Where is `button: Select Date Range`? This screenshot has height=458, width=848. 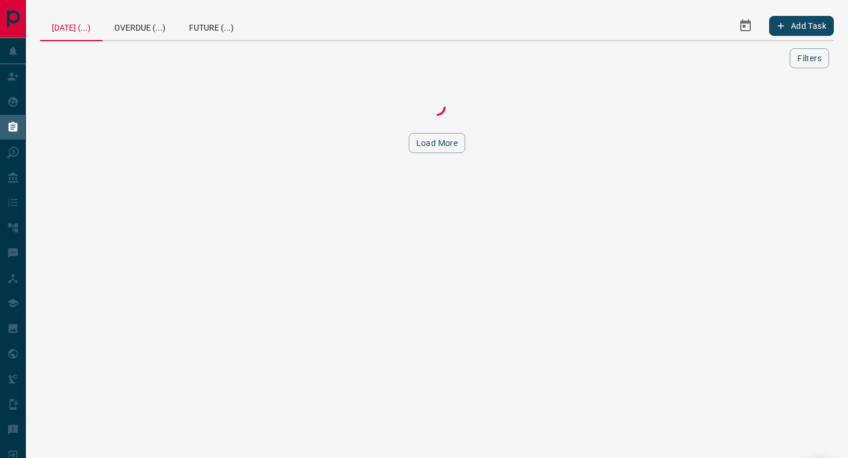
button: Select Date Range is located at coordinates (746, 26).